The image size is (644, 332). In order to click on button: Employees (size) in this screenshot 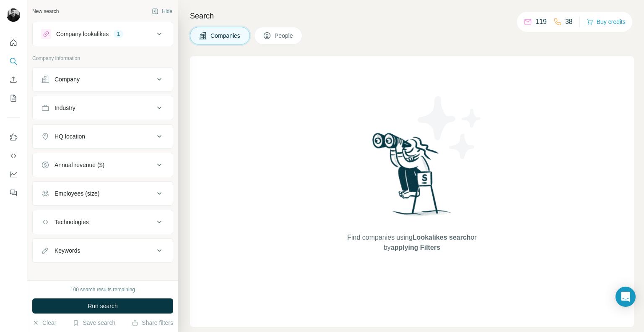, I will do `click(103, 193)`.